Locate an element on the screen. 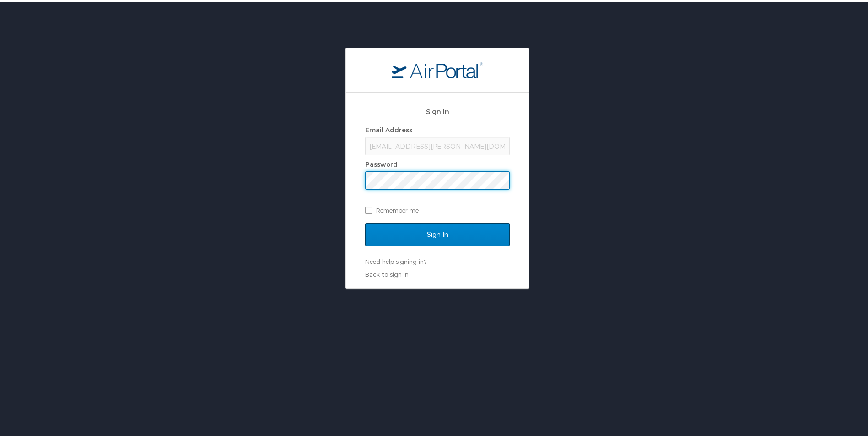 Image resolution: width=868 pixels, height=437 pixels. h2: Sign In is located at coordinates (437, 109).